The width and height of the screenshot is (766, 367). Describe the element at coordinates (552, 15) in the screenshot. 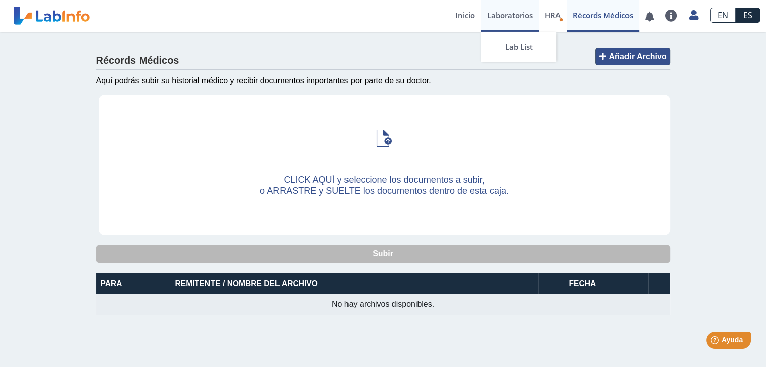

I see `span: HRA` at that location.